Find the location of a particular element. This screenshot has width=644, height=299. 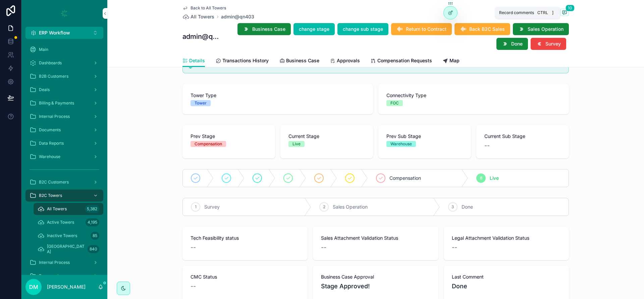

span: Stage Approved! is located at coordinates (375, 286).